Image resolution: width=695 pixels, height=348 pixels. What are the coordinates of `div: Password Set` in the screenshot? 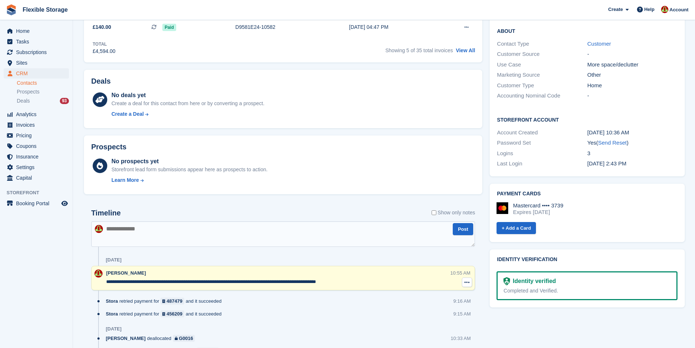 It's located at (542, 143).